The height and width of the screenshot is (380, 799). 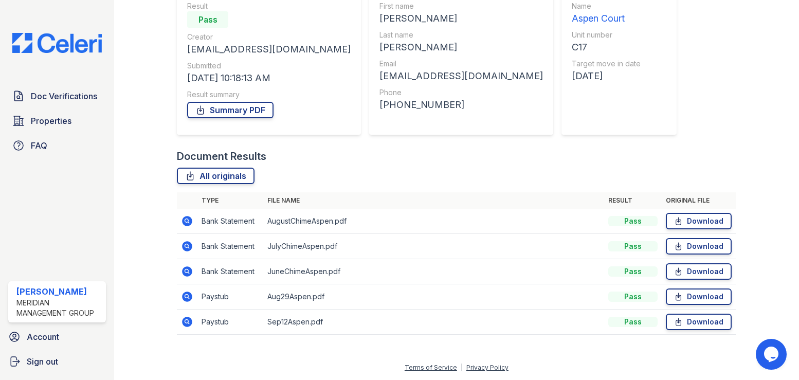 What do you see at coordinates (606, 19) in the screenshot?
I see `div: Aspen Court` at bounding box center [606, 19].